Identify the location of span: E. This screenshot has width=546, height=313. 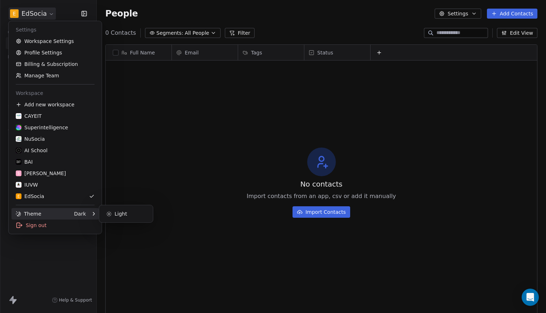
(19, 196).